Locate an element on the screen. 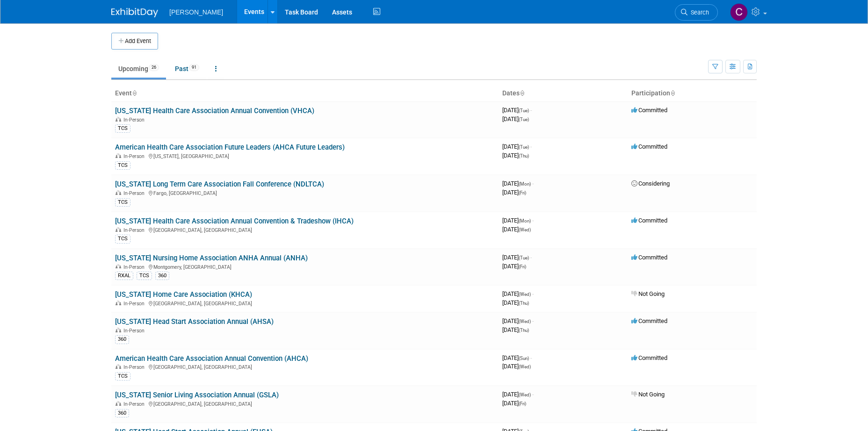 The image size is (868, 431). span: 26 is located at coordinates (154, 67).